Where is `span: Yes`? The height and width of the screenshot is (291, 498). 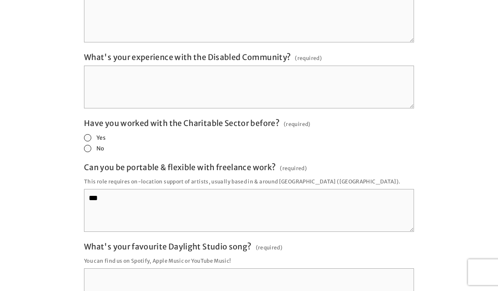
span: Yes is located at coordinates (101, 138).